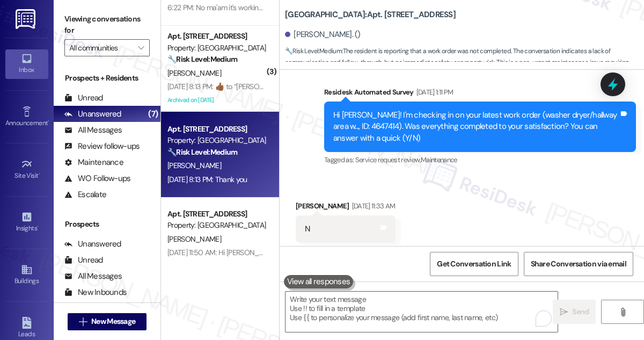 The height and width of the screenshot is (340, 644). What do you see at coordinates (474, 263) in the screenshot?
I see `span: Get Conversation Link` at bounding box center [474, 263].